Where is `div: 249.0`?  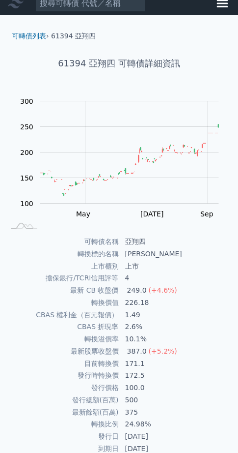
div: 249.0 is located at coordinates (137, 290).